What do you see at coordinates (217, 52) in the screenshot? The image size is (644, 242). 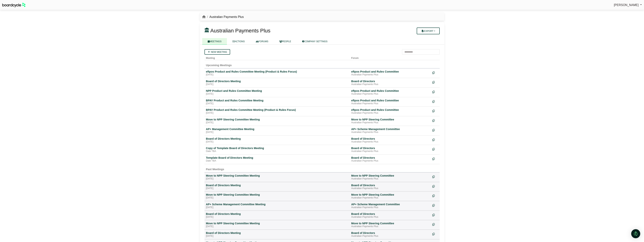 I see `a: New meeting` at bounding box center [217, 52].